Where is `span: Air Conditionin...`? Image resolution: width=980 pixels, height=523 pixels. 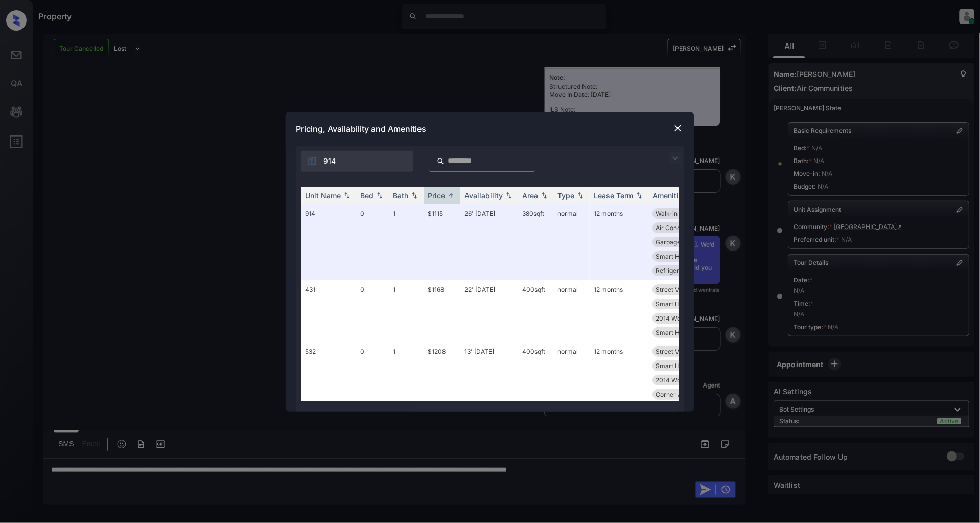 span: Air Conditionin... is located at coordinates (679, 227).